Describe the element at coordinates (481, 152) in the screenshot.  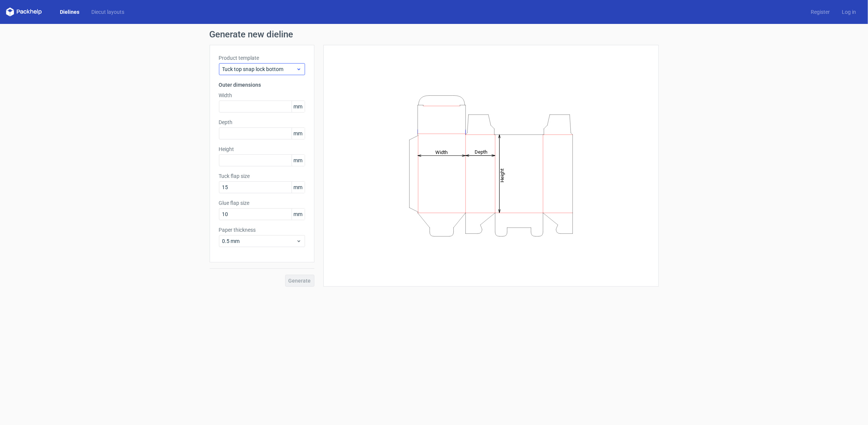
I see `tspan: Depth` at that location.